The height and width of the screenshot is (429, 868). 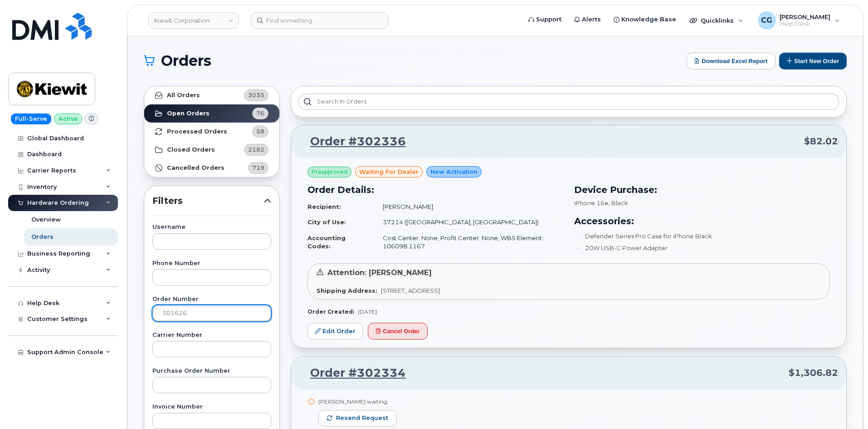 What do you see at coordinates (326, 222) in the screenshot?
I see `strong: City of Use:` at bounding box center [326, 222].